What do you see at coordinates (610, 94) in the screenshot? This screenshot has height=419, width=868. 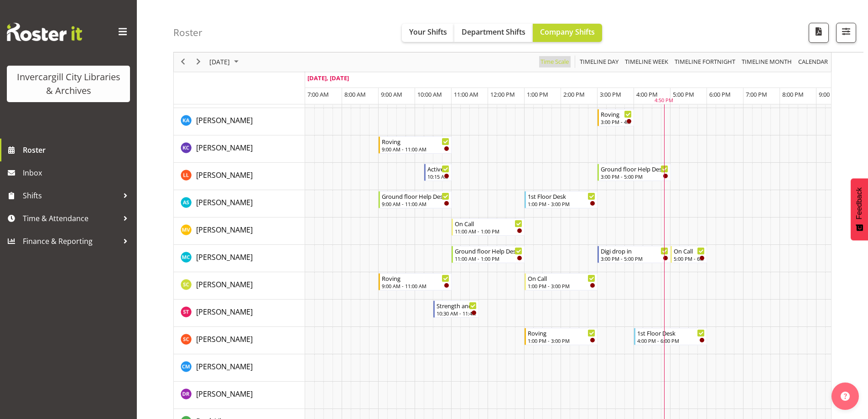 I see `span: 3:00 PM` at bounding box center [610, 94].